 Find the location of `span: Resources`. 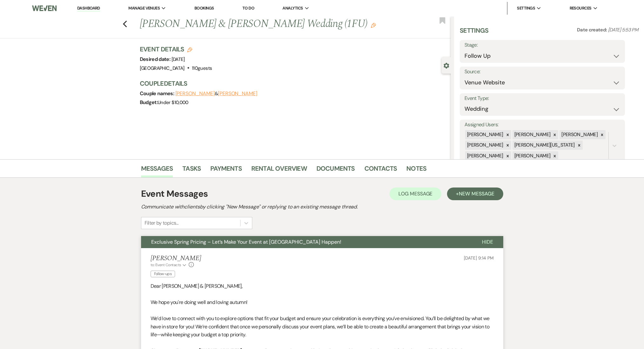

span: Resources is located at coordinates (580, 8).